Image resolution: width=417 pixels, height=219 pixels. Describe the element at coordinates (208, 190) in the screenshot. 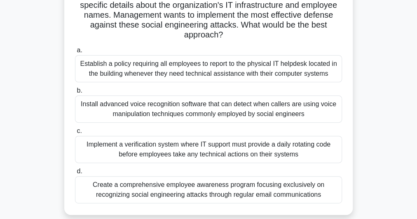

I see `div: Create a comprehensive employee awareness program focusing exclusively on recognizing social engi...` at that location.